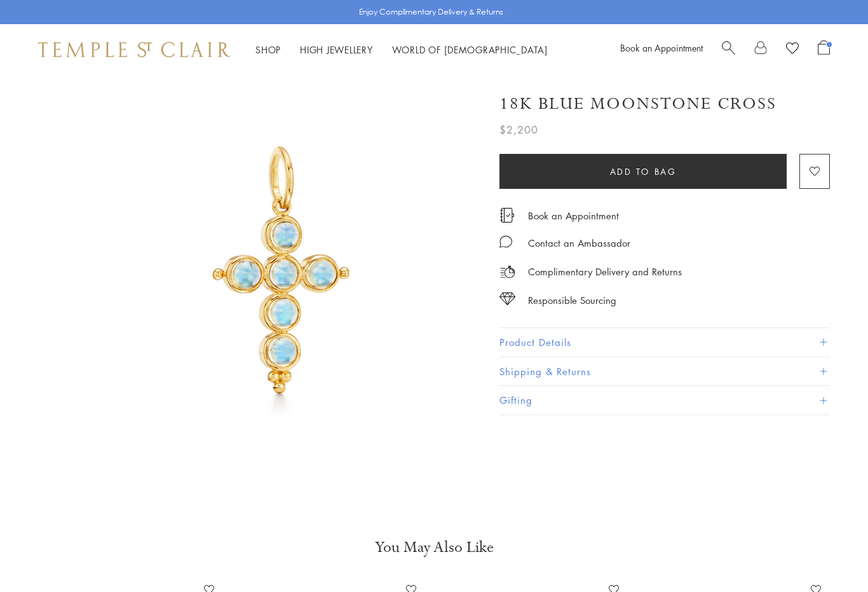  I want to click on img: icon_appointment.svg, so click(507, 215).